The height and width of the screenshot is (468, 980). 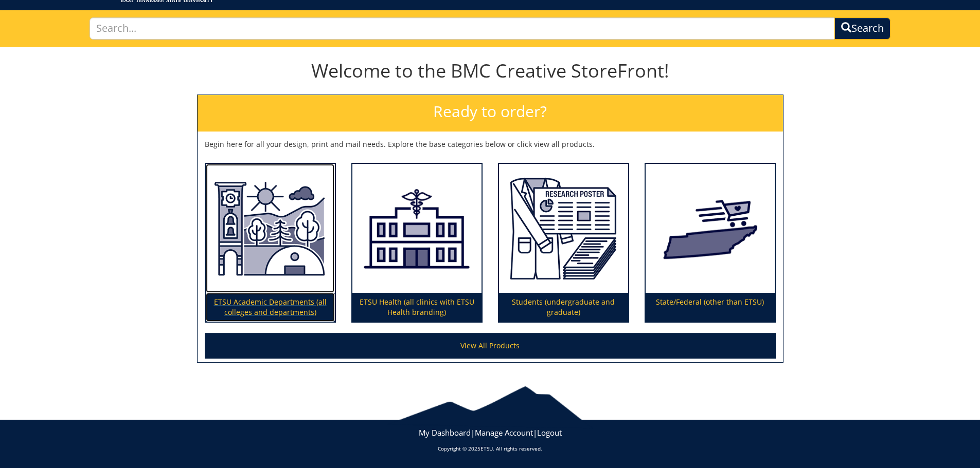 What do you see at coordinates (549, 433) in the screenshot?
I see `a: Logout` at bounding box center [549, 433].